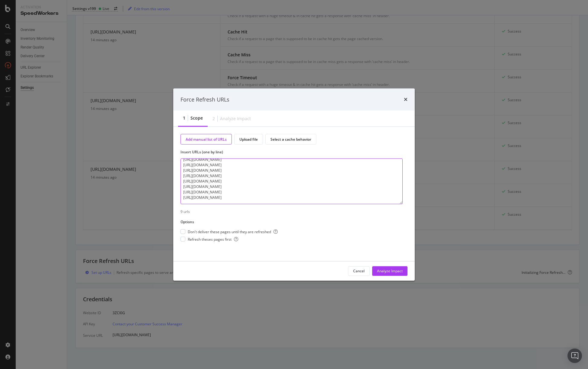 The height and width of the screenshot is (369, 588). Describe the element at coordinates (248, 139) in the screenshot. I see `div: Upload file` at that location.